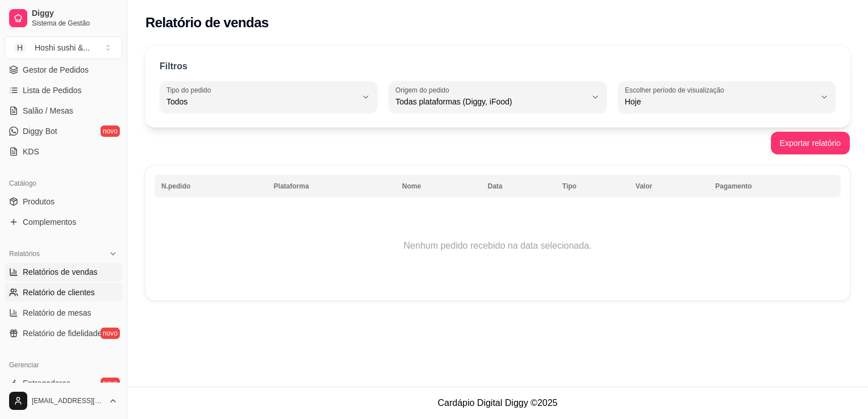 The height and width of the screenshot is (419, 868). What do you see at coordinates (39, 201) in the screenshot?
I see `span: Produtos` at bounding box center [39, 201].